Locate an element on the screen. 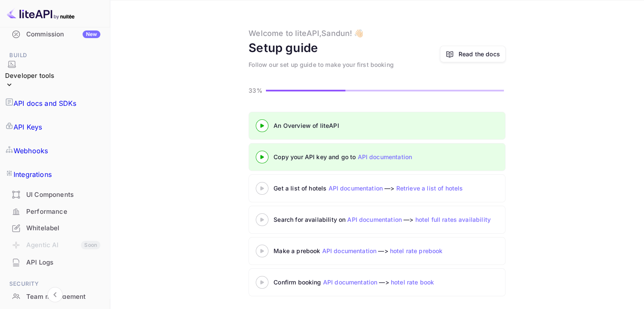  p: Integrations is located at coordinates (32, 174).